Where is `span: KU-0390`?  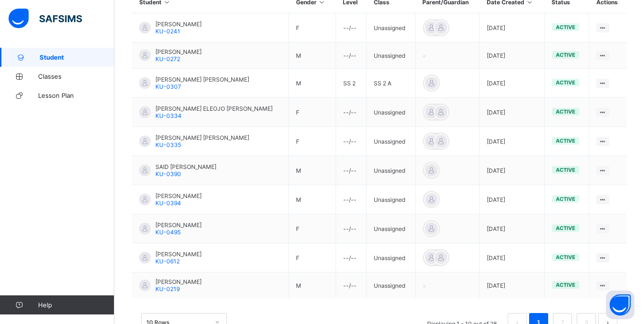
span: KU-0390 is located at coordinates (168, 174).